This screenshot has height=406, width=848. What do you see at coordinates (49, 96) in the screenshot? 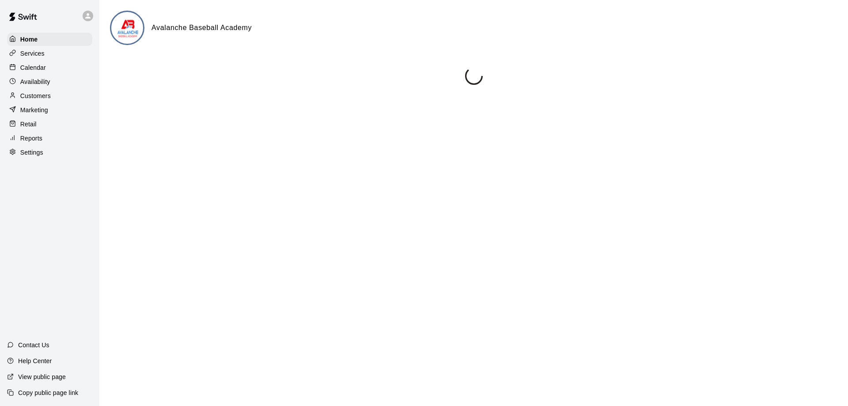
I see `div: Customers` at bounding box center [49, 96].